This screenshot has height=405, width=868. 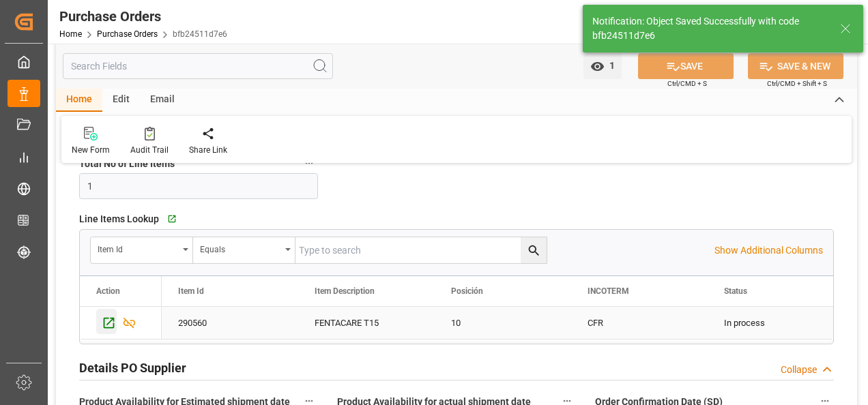 What do you see at coordinates (143, 16) in the screenshot?
I see `div: Purchase Orders` at bounding box center [143, 16].